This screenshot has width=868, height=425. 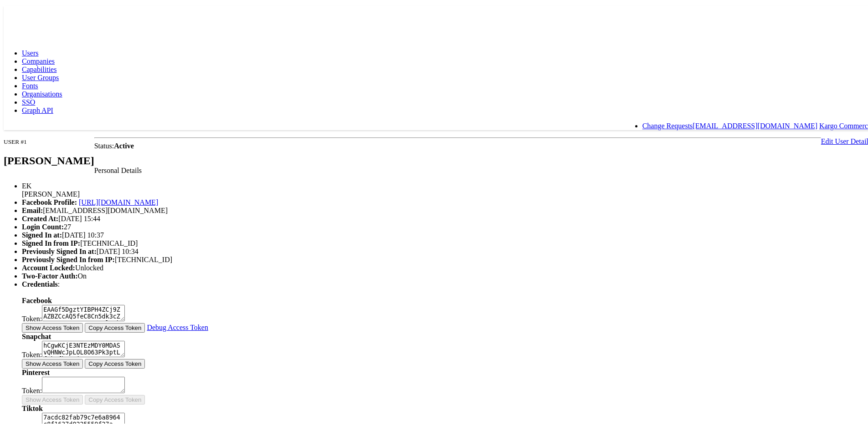 I want to click on b: Signed In from IP:, so click(x=51, y=241).